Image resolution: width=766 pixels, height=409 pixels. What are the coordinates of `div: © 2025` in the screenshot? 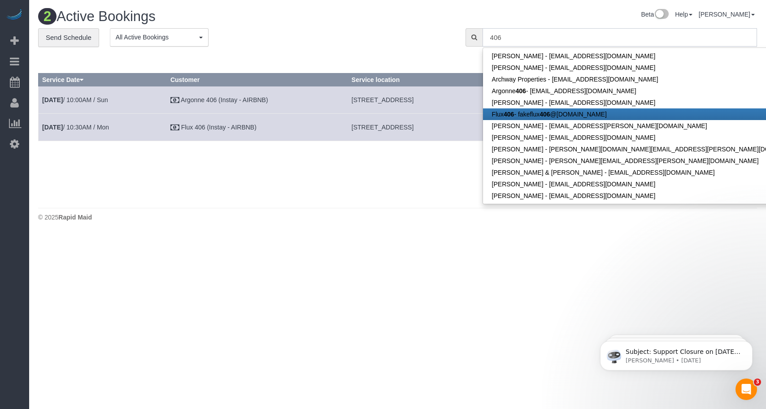 It's located at (397, 218).